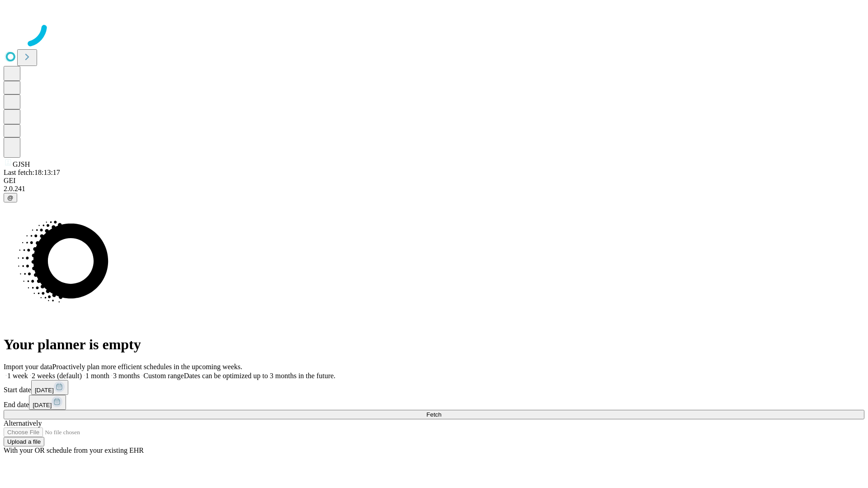  I want to click on button: Upload a file, so click(24, 442).